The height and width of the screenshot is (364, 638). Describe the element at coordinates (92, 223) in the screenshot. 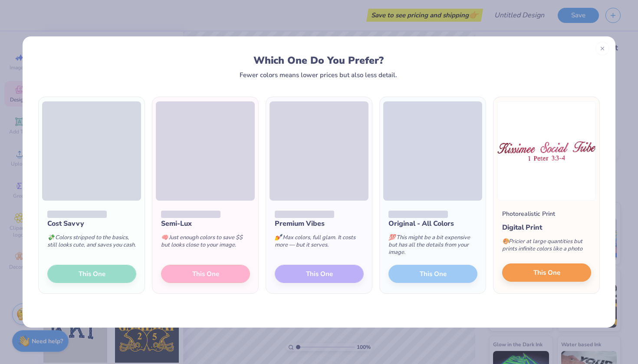

I see `div: Cost Savvy` at that location.